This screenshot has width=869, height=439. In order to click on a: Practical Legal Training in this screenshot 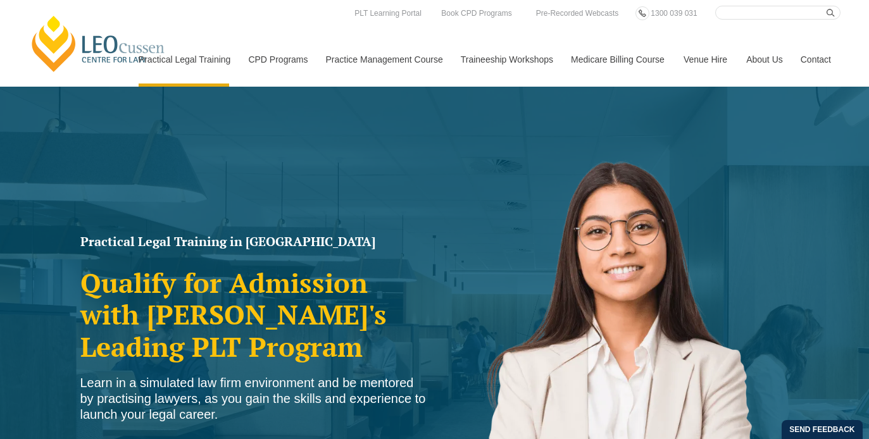, I will do `click(184, 60)`.